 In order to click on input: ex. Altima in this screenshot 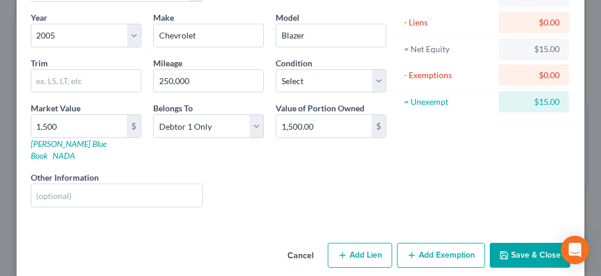, I will do `click(331, 35)`.